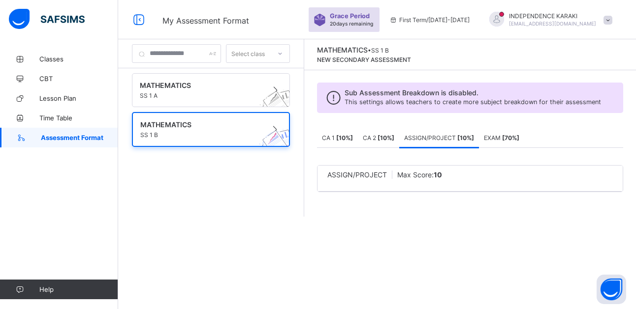 The width and height of the screenshot is (636, 309). Describe the element at coordinates (552, 16) in the screenshot. I see `span: INDEPENDENCE KARAKI` at that location.